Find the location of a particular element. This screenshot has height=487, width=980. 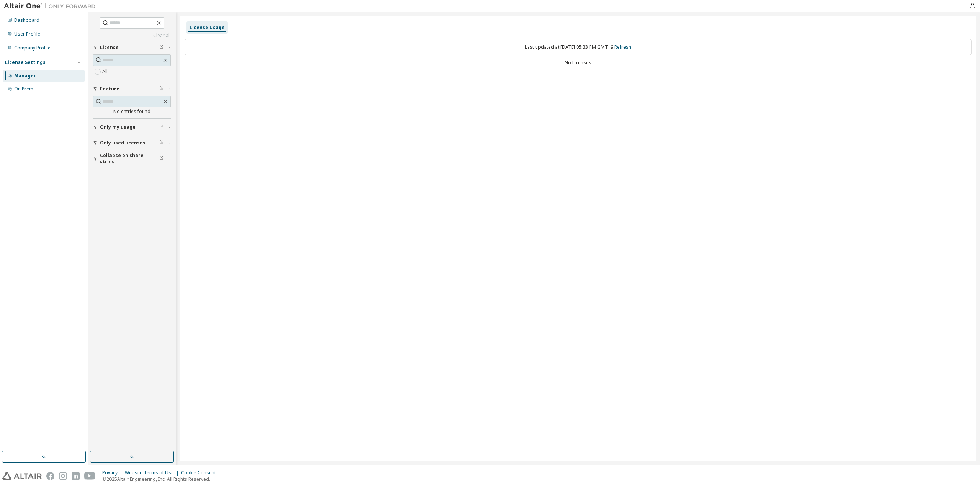

span: Feature is located at coordinates (109, 89).